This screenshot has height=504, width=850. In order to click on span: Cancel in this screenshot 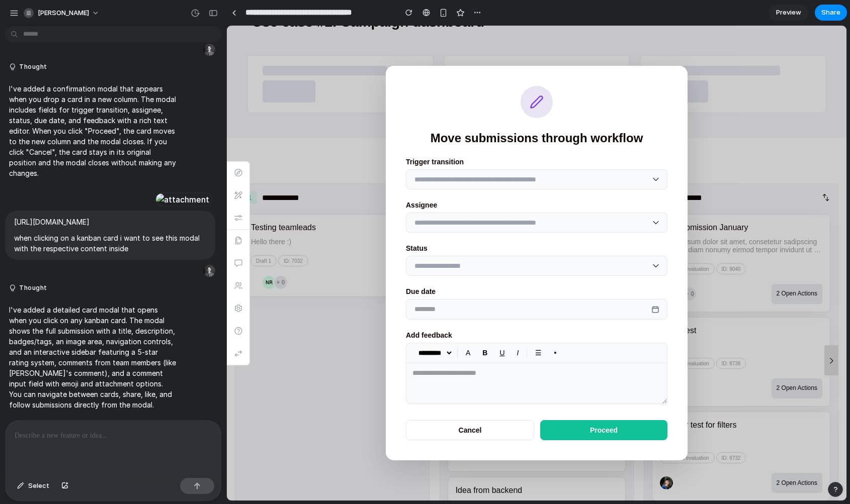, I will do `click(243, 404)`.